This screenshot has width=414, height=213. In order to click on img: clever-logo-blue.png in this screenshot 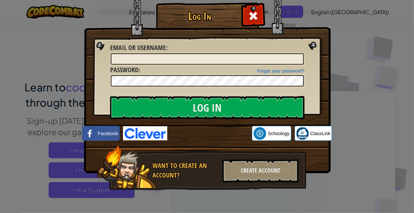, I will do `click(145, 133)`.